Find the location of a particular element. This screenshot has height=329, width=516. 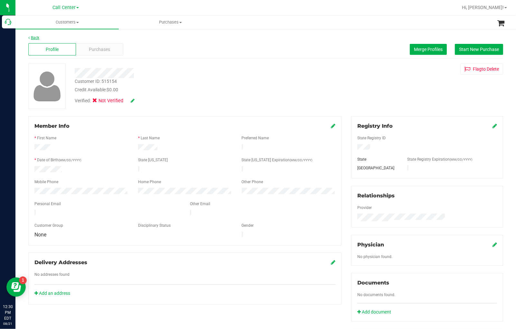

inline-svg: Call Center is located at coordinates (8, 22).